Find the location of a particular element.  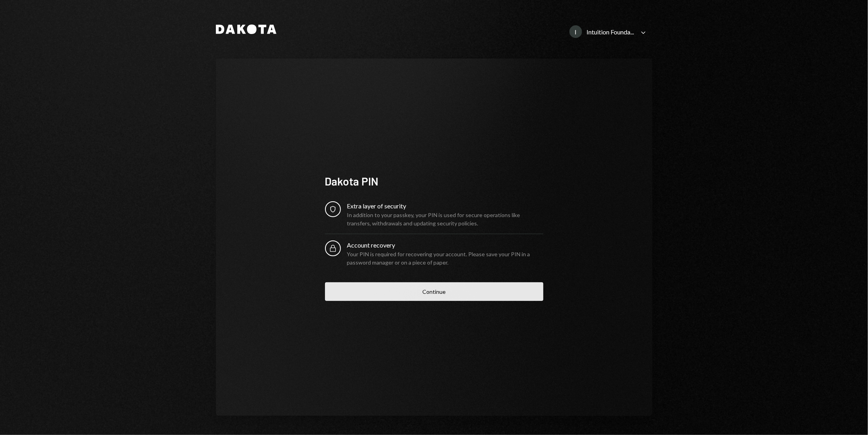

div: In addition to your passkey, your PIN is used for secure operations like transfers, withdrawals a... is located at coordinates (445, 219).